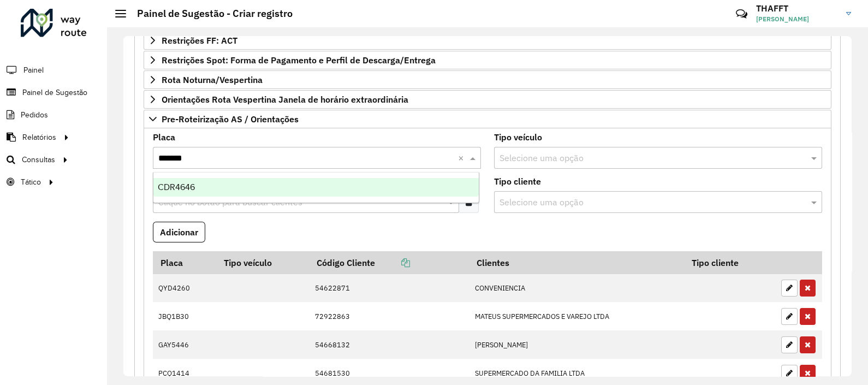  What do you see at coordinates (184, 289) in the screenshot?
I see `td: QYD4260` at bounding box center [184, 289].